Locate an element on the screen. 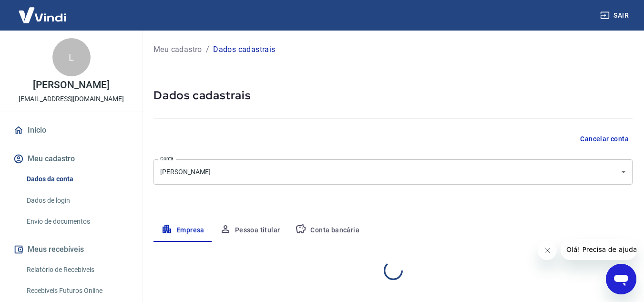 The height and width of the screenshot is (302, 644). label: Conta is located at coordinates (167, 159).